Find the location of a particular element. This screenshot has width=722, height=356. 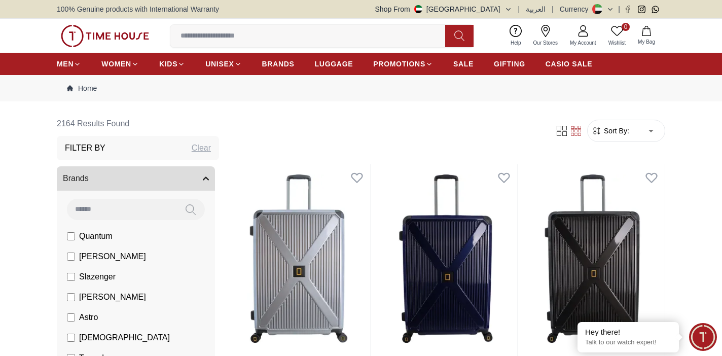

a: Help is located at coordinates (515, 35).